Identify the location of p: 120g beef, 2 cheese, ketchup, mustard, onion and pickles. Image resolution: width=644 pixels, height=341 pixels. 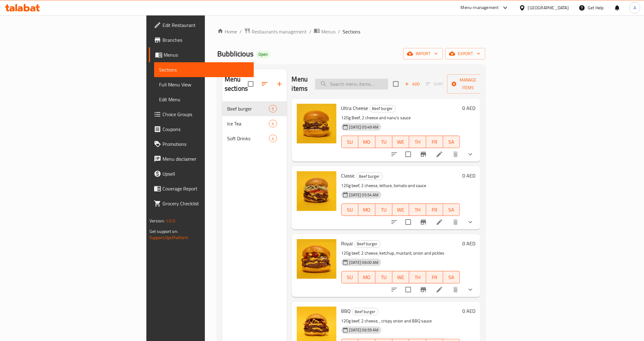
(401, 253).